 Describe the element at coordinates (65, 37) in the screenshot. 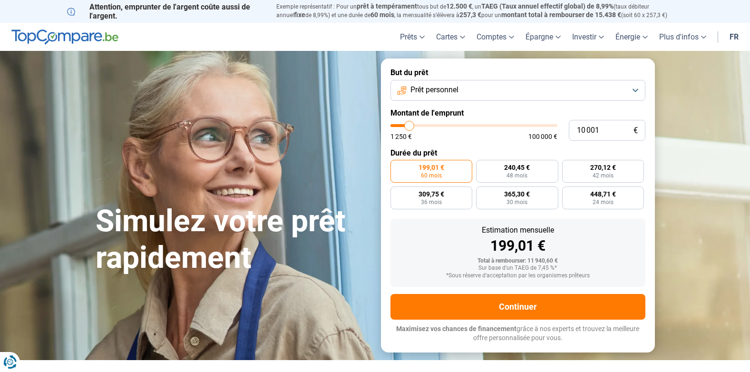

I see `img: TopCompare` at that location.